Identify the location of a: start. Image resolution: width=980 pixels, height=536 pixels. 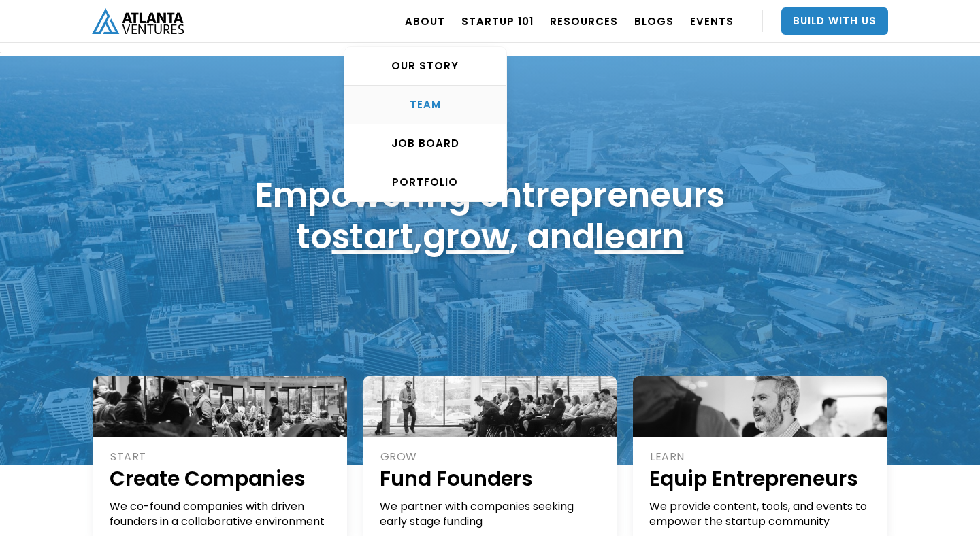
(373, 236).